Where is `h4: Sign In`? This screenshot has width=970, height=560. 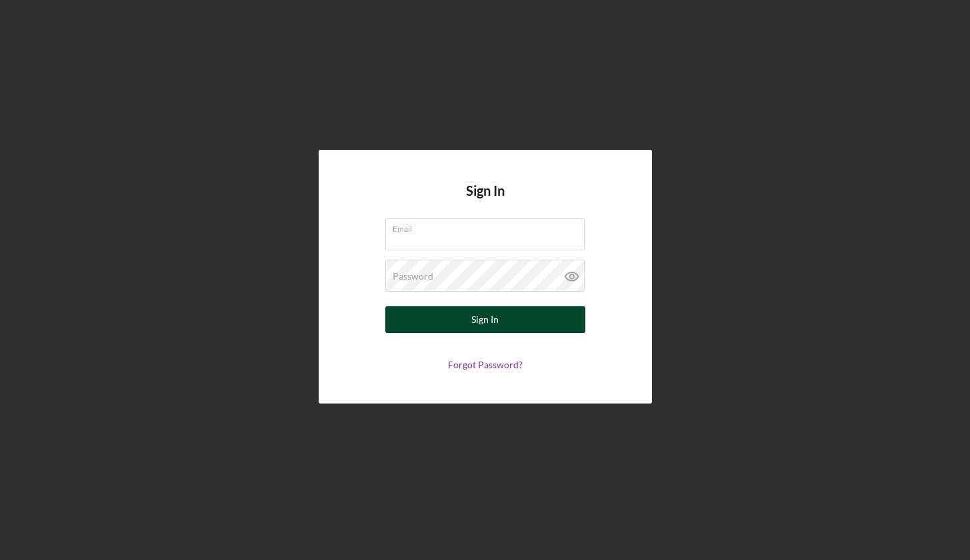
h4: Sign In is located at coordinates (485, 201).